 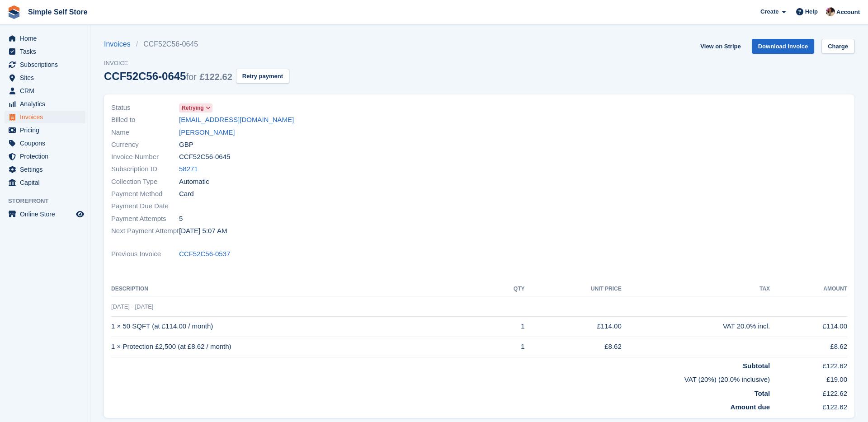 I want to click on a: Invoices, so click(x=120, y=44).